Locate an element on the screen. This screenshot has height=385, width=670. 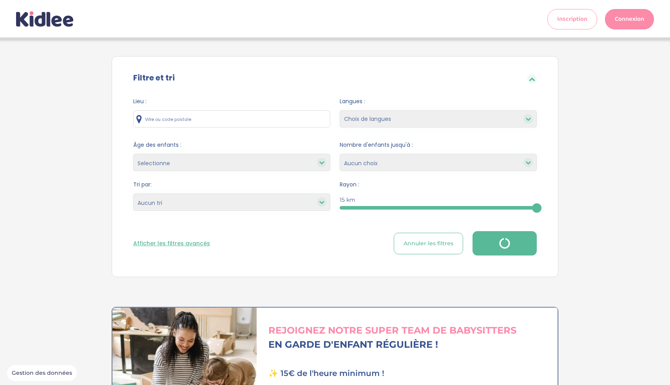
span: Tri par: is located at coordinates (232, 184).